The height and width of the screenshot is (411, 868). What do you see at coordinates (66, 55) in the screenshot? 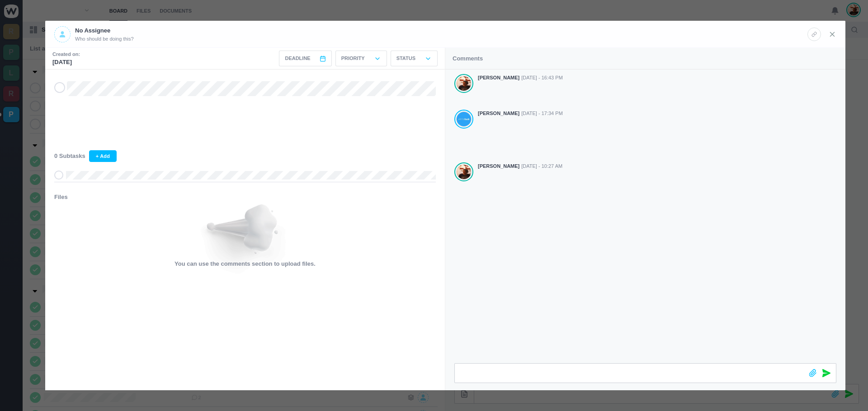
I see `small: Created on:` at bounding box center [66, 55].